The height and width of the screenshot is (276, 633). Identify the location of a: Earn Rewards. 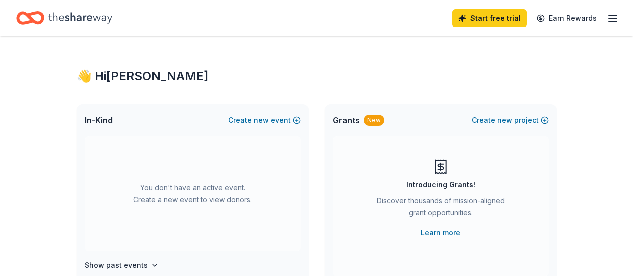
(567, 18).